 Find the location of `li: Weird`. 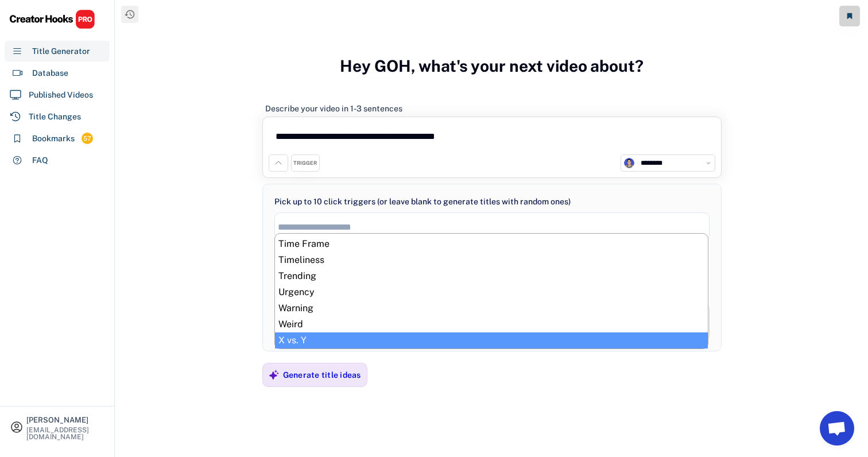

li: Weird is located at coordinates (491, 325).